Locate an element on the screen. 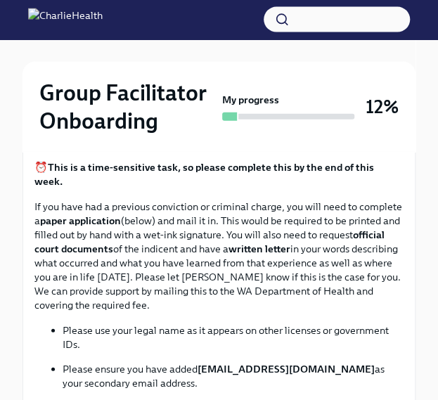 The image size is (438, 400). p: If you have had a previous conviction or criminal charge, you will need to complete a (below) and... is located at coordinates (219, 256).